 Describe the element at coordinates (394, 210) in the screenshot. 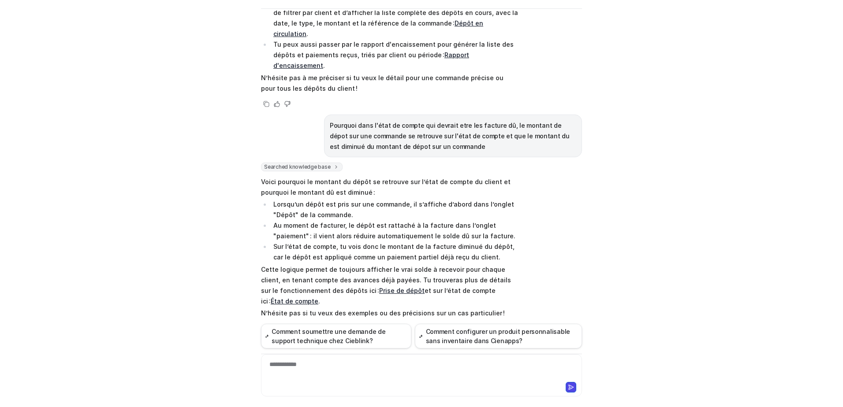

I see `li: Lorsqu’un dépôt est pris sur une commande, il s’affiche d’abord dans l’onglet "Dépôt" de la comma...` at that location.